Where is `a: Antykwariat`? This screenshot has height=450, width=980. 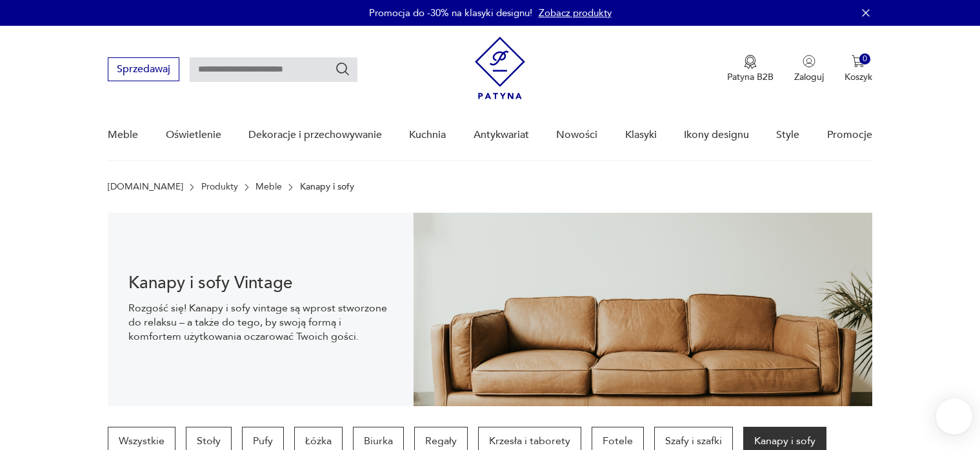
a: Antykwariat is located at coordinates (502, 135).